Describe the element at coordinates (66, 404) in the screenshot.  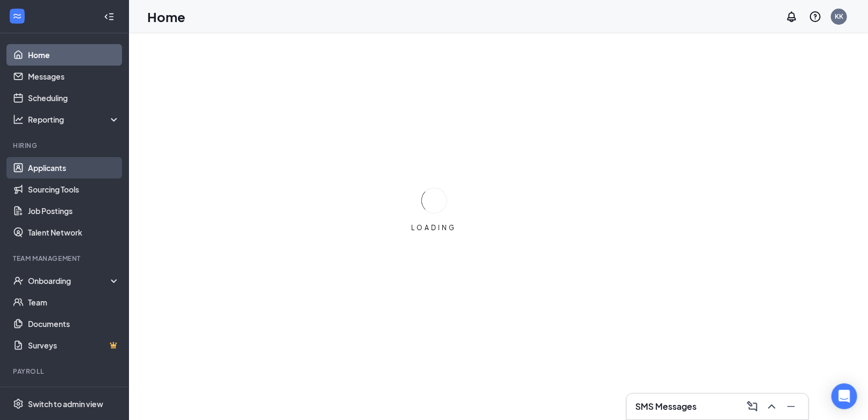
I see `div: Switch to admin view` at that location.